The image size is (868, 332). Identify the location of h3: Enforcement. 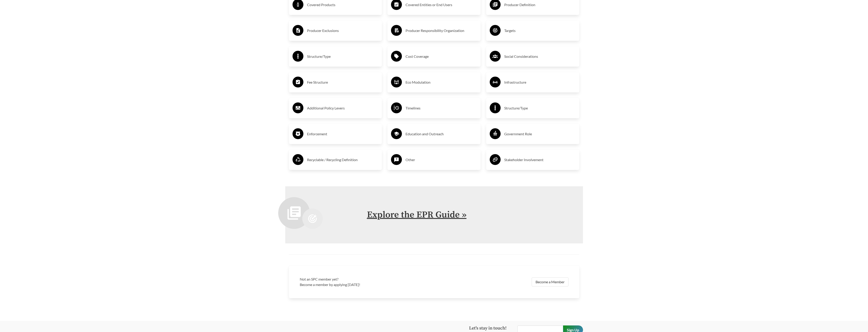
(342, 134).